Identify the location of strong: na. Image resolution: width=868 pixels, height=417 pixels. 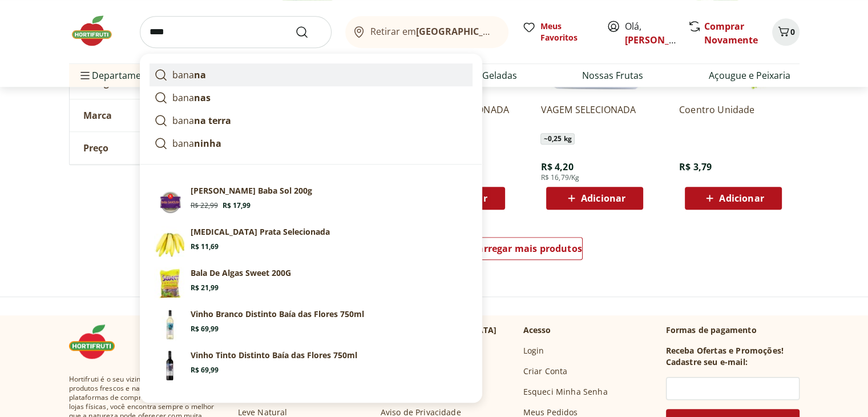
(200, 75).